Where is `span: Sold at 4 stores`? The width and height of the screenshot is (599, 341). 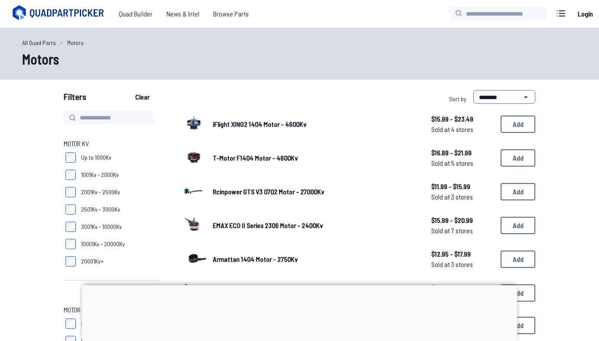
span: Sold at 4 stores is located at coordinates (462, 130).